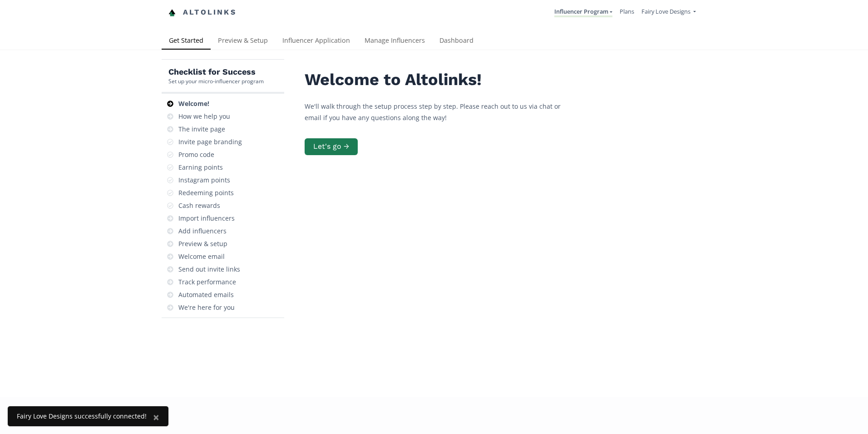 The width and height of the screenshot is (868, 434). I want to click on h5: Checklist for Success, so click(216, 72).